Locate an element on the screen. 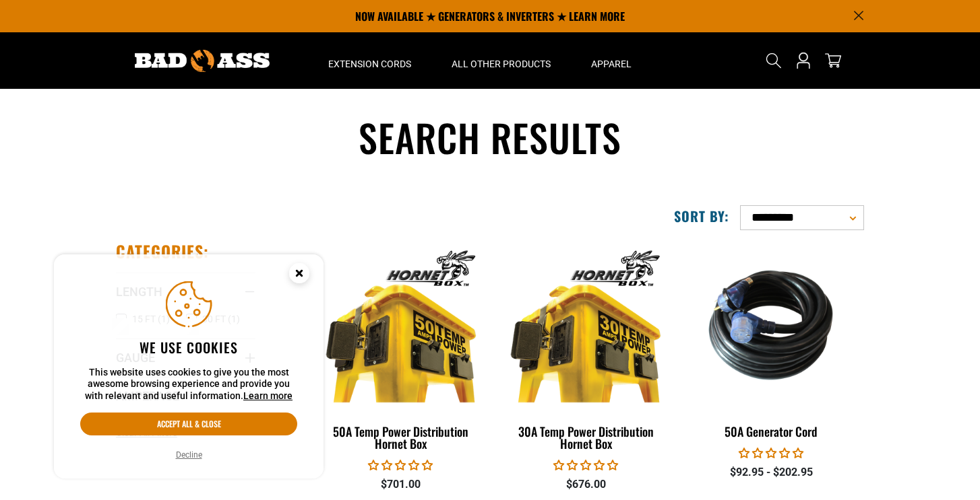 The width and height of the screenshot is (980, 500). summary: Apparel is located at coordinates (611, 61).